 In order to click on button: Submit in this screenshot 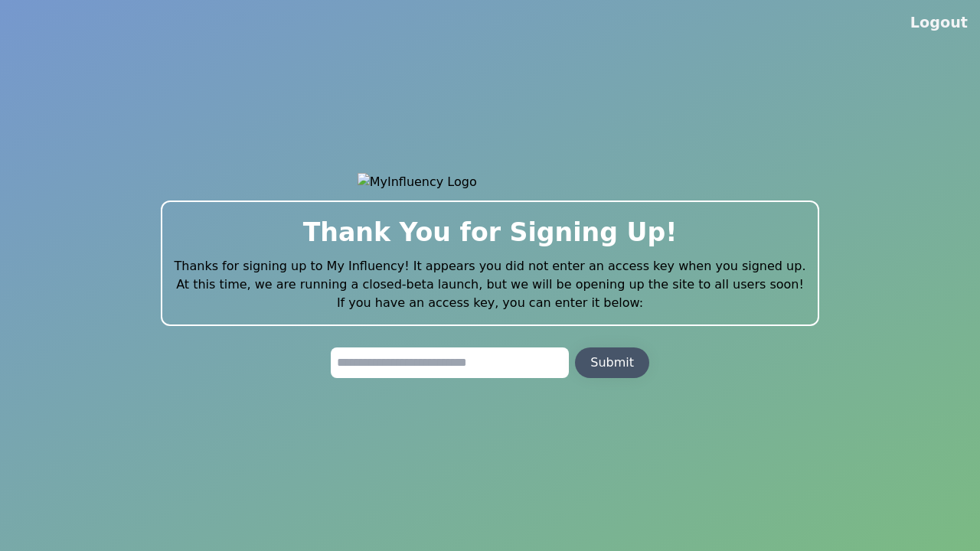, I will do `click(611, 363)`.